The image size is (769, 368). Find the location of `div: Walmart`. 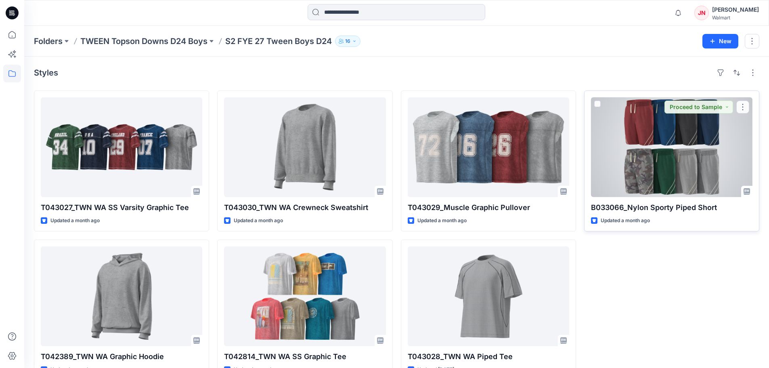

div: Walmart is located at coordinates (736, 17).